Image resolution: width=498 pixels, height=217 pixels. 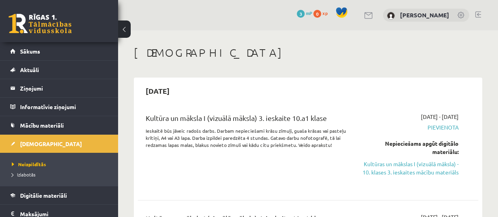 I want to click on span: Pievienota, so click(x=410, y=127).